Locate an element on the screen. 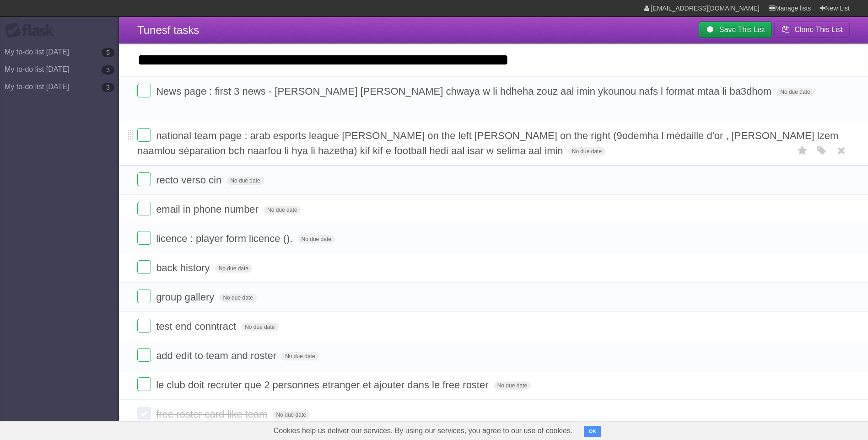 The width and height of the screenshot is (868, 440). b: Clone This List is located at coordinates (818, 29).